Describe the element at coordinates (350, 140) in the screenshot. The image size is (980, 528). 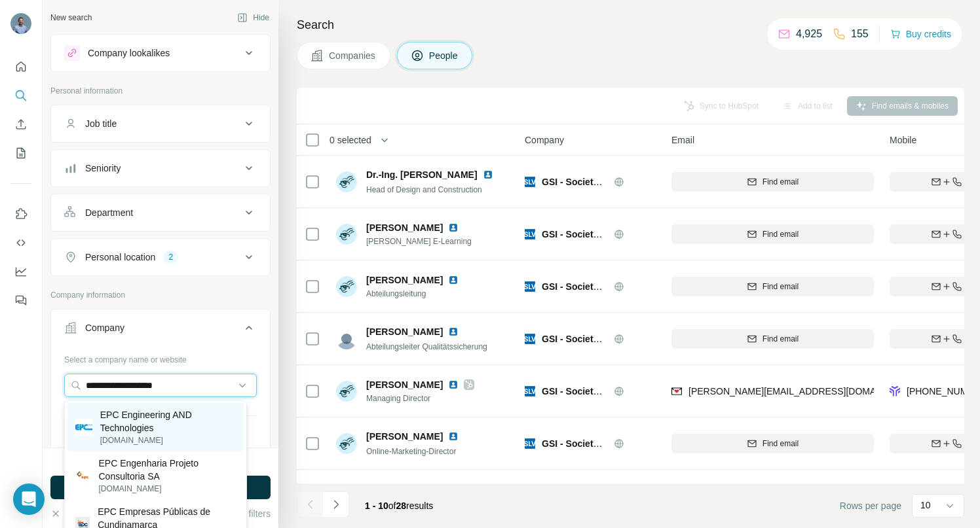
I see `span: 0 selected` at that location.